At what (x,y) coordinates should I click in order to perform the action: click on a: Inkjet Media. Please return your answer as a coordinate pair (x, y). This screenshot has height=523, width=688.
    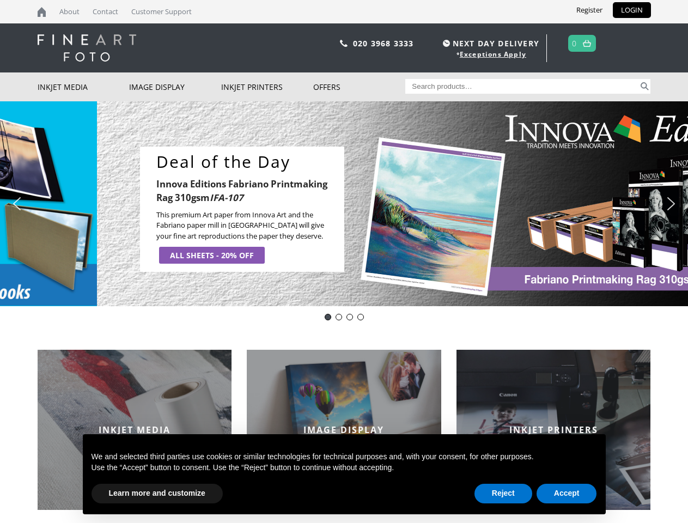
    Looking at the image, I should click on (83, 87).